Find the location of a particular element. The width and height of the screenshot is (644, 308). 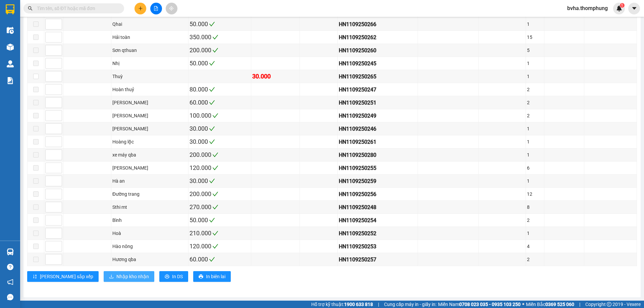

td: HN1109250247 is located at coordinates (378, 89).